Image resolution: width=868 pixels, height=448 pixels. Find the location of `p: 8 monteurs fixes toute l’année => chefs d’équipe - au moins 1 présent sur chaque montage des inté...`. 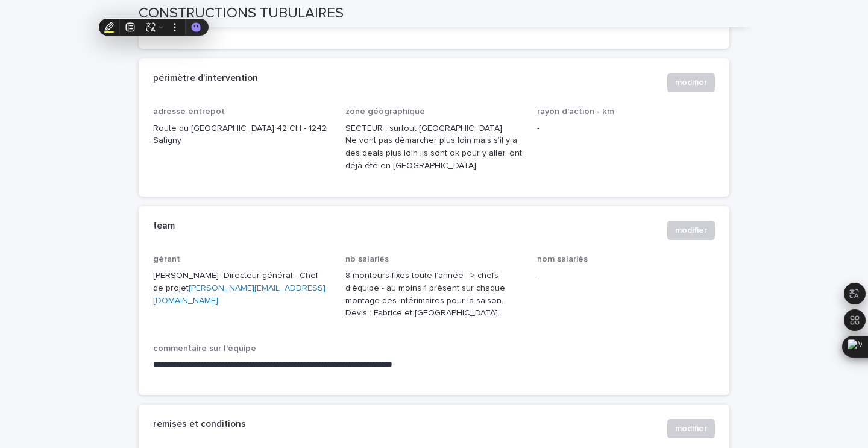

p: 8 monteurs fixes toute l’année => chefs d’équipe - au moins 1 présent sur chaque montage des inté... is located at coordinates (434, 294).